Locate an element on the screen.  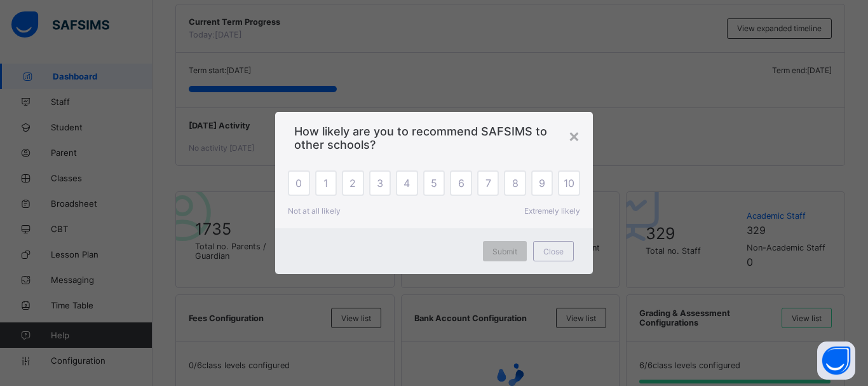
span: 7 is located at coordinates (488, 183).